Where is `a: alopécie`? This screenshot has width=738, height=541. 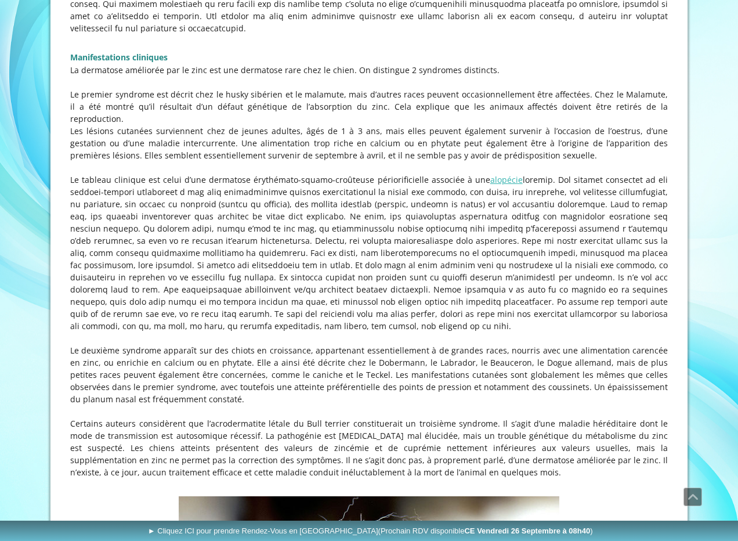
a: alopécie is located at coordinates (506, 179).